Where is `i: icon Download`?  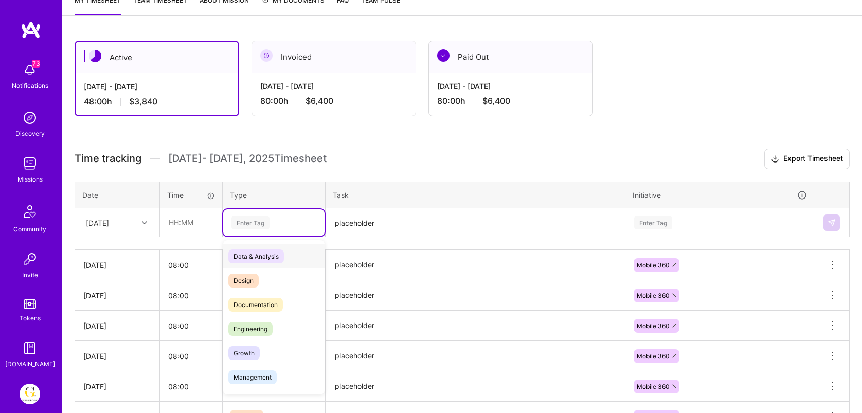 i: icon Download is located at coordinates (775, 159).